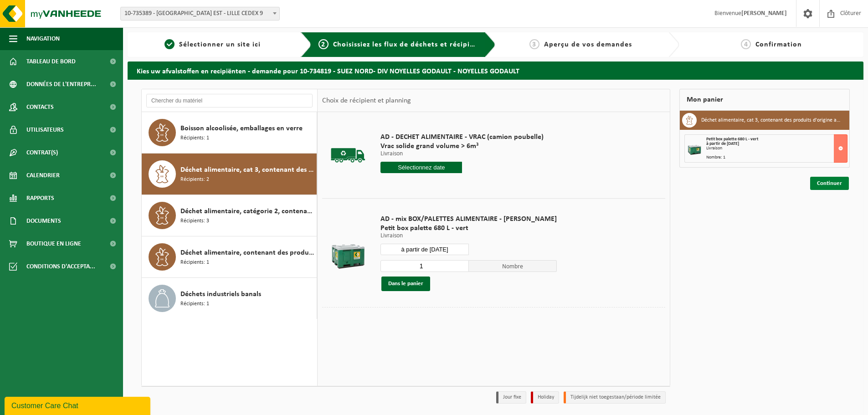  I want to click on button: Boisson alcoolisée, emballages en verre Récipients: 1, so click(229, 132).